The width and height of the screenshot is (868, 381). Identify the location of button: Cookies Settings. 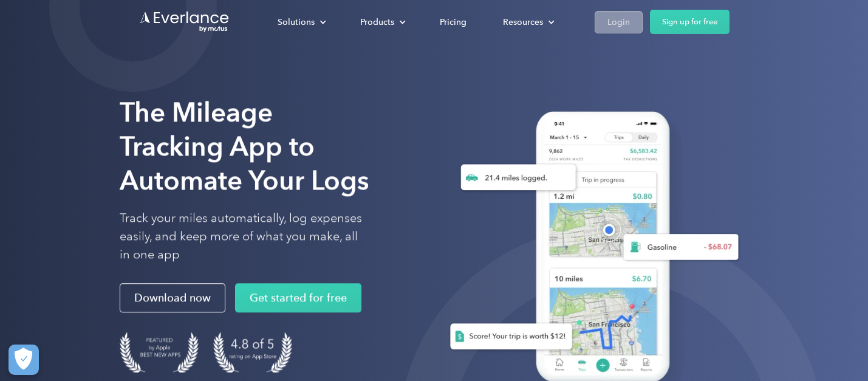
(23, 360).